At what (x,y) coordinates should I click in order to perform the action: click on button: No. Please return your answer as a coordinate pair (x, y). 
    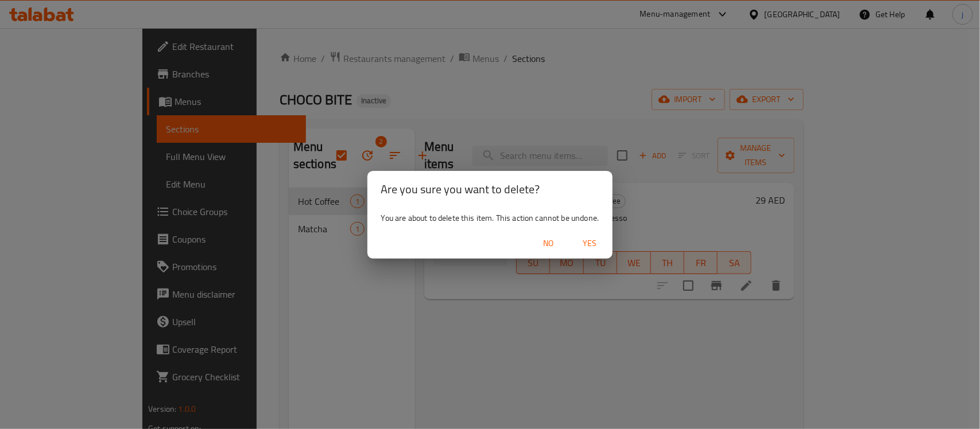
    Looking at the image, I should click on (548, 243).